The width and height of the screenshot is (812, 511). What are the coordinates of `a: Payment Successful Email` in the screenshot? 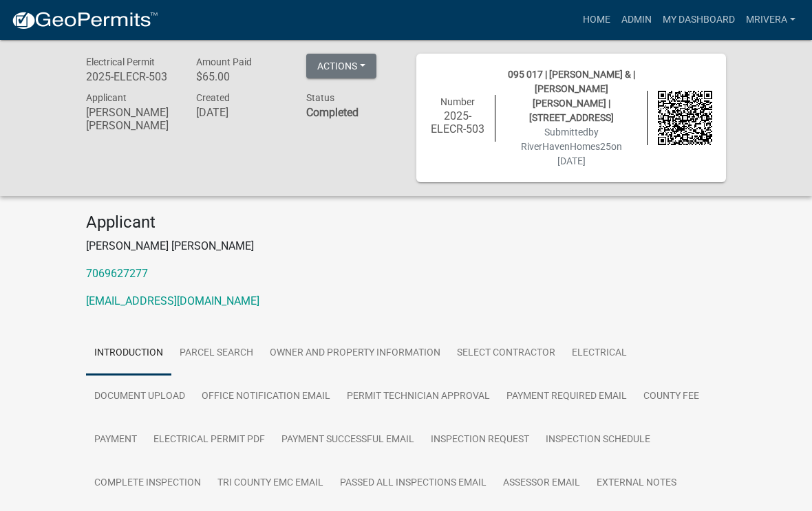 It's located at (347, 441).